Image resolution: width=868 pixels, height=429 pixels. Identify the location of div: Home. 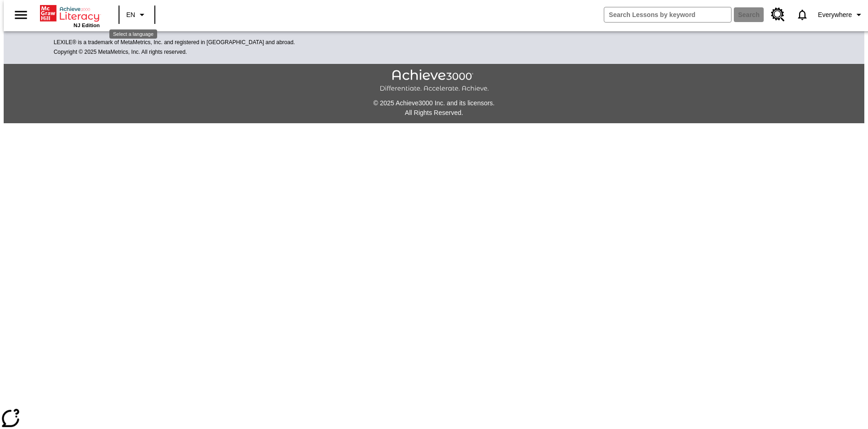
(70, 16).